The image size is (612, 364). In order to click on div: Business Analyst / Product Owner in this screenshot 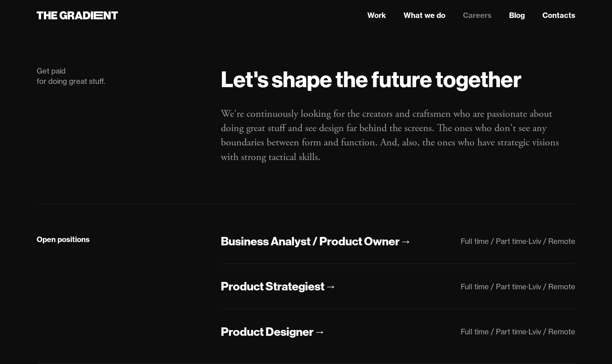, I will do `click(310, 241)`.